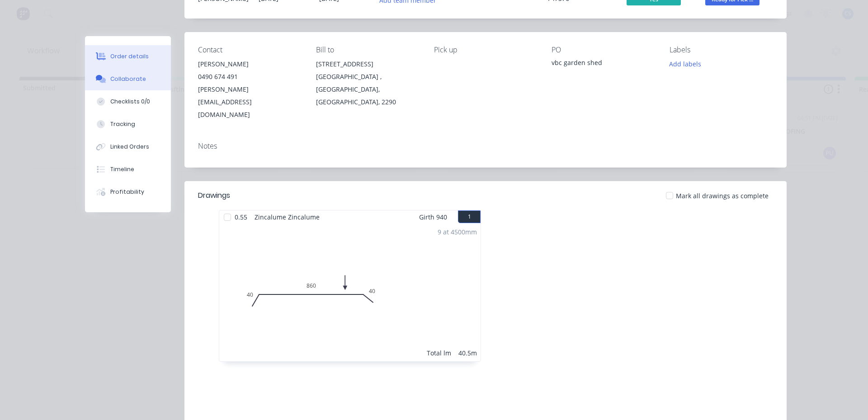  What do you see at coordinates (128, 79) in the screenshot?
I see `button: Collaborate` at bounding box center [128, 79].